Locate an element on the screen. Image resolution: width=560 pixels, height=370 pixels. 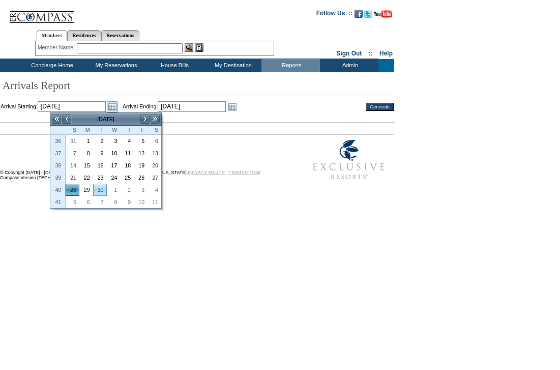
a: 27 is located at coordinates (154, 178).